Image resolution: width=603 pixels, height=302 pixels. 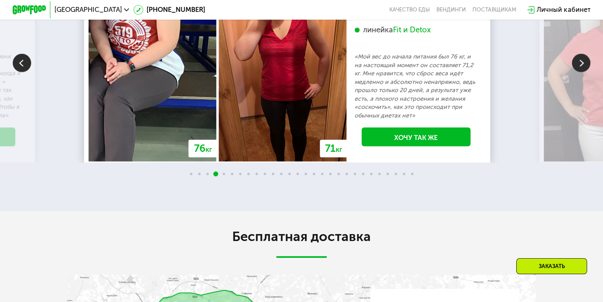 What do you see at coordinates (581, 63) in the screenshot?
I see `img: Slide right` at bounding box center [581, 63].